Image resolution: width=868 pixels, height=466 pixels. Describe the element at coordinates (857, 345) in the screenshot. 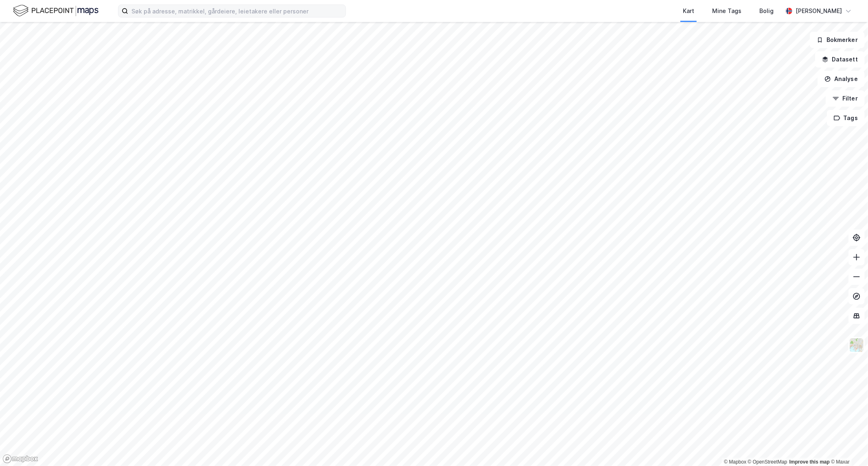

I see `img: Z` at that location.